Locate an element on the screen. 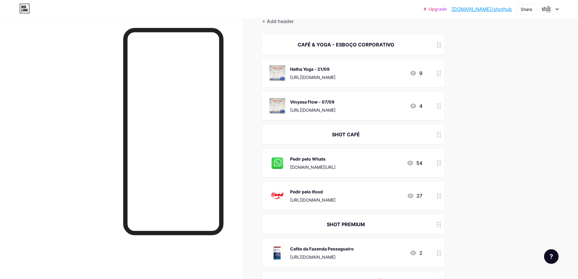 The image size is (578, 279). img: Hatha Yoga - 21/09 is located at coordinates (277, 73).